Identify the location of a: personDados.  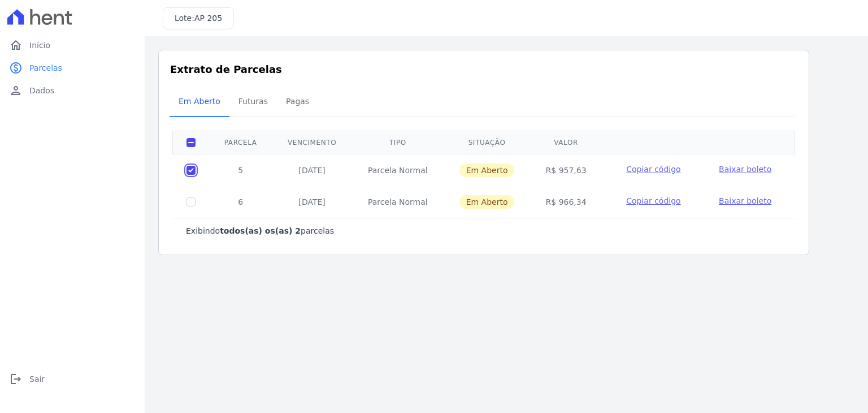
(73, 90).